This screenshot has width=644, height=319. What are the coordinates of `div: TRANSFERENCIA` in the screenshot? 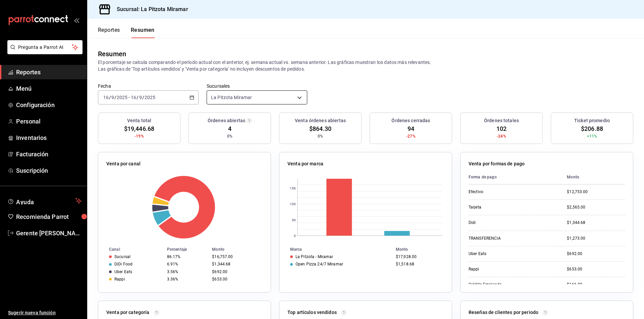 It's located at (502, 239).